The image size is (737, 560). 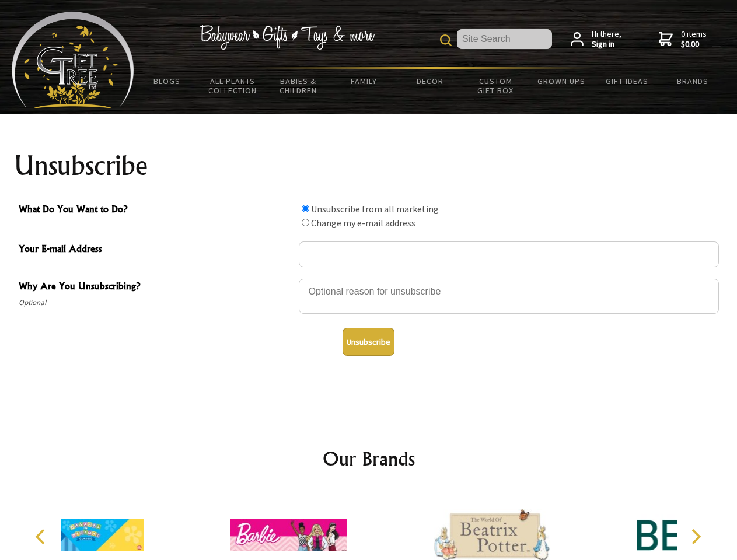 What do you see at coordinates (694, 39) in the screenshot?
I see `span: 0 items` at bounding box center [694, 39].